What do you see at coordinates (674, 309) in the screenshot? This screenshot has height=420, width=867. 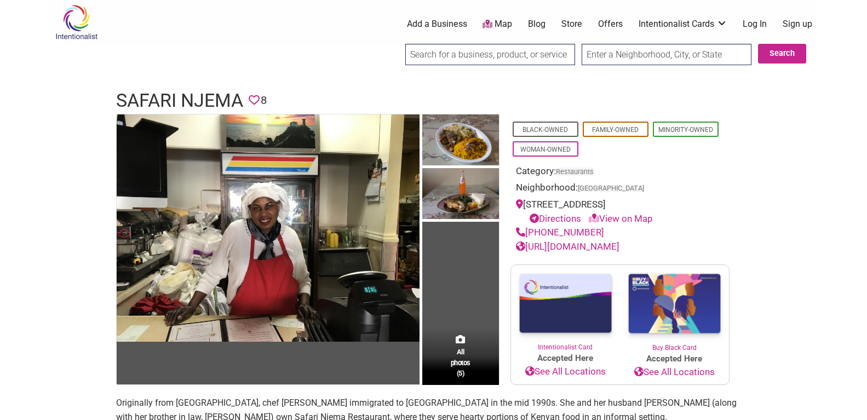 I see `a: Buy Black Card` at bounding box center [674, 309].